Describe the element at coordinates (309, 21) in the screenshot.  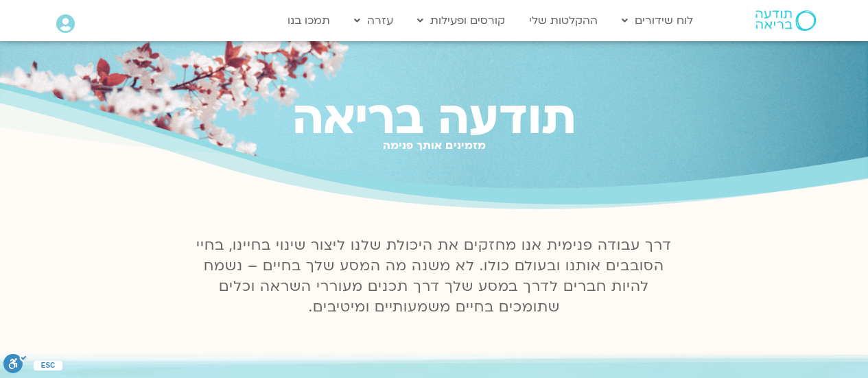
I see `a: תמכו בנו` at that location.